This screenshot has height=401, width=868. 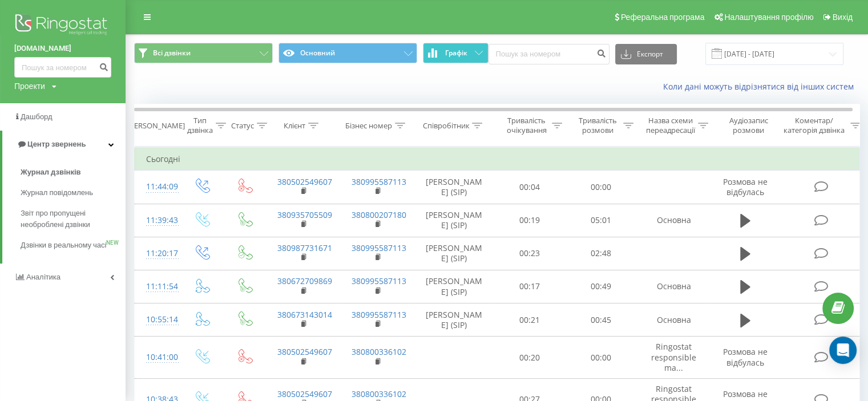 What do you see at coordinates (203, 53) in the screenshot?
I see `button: Всі дзвінки` at bounding box center [203, 53].